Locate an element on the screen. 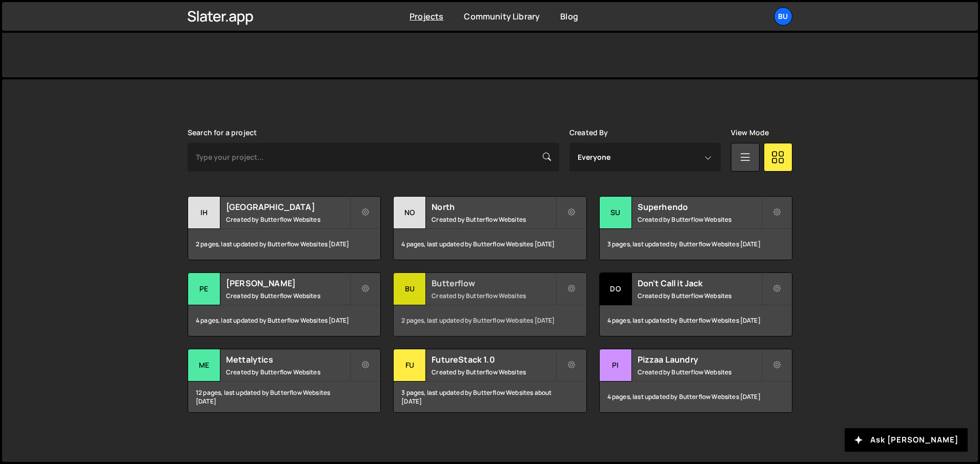  div: Fu is located at coordinates (409, 366).